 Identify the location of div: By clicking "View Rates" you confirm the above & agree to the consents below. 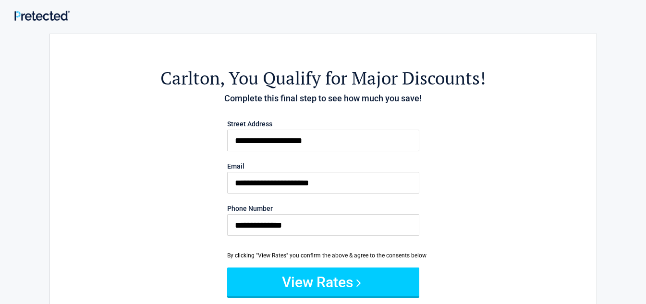
(323, 256).